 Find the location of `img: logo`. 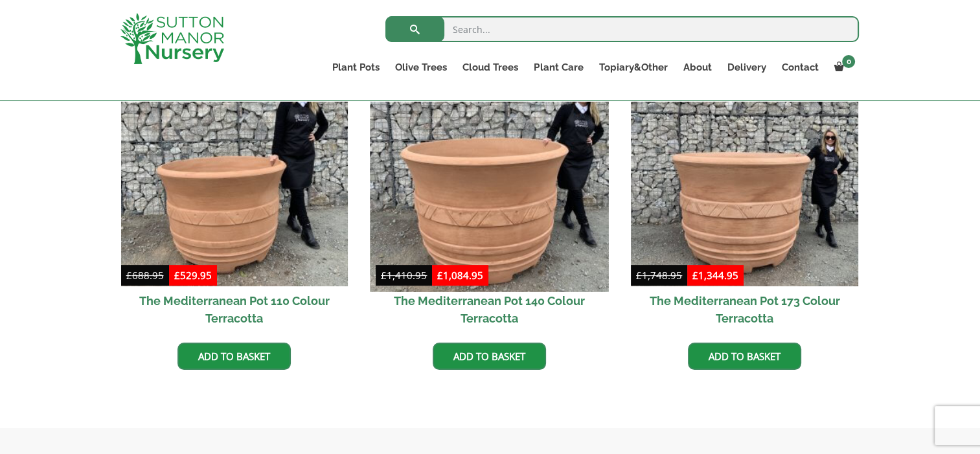

img: logo is located at coordinates (172, 38).